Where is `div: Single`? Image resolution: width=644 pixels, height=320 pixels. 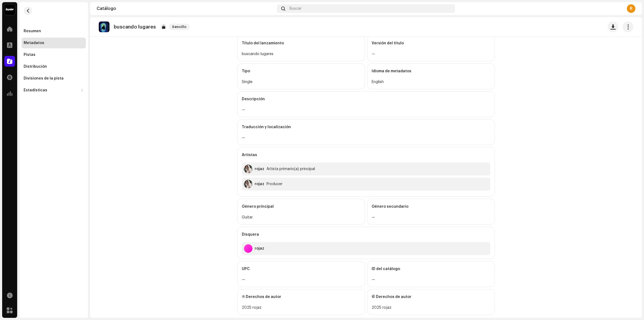 div: Single is located at coordinates (301, 82).